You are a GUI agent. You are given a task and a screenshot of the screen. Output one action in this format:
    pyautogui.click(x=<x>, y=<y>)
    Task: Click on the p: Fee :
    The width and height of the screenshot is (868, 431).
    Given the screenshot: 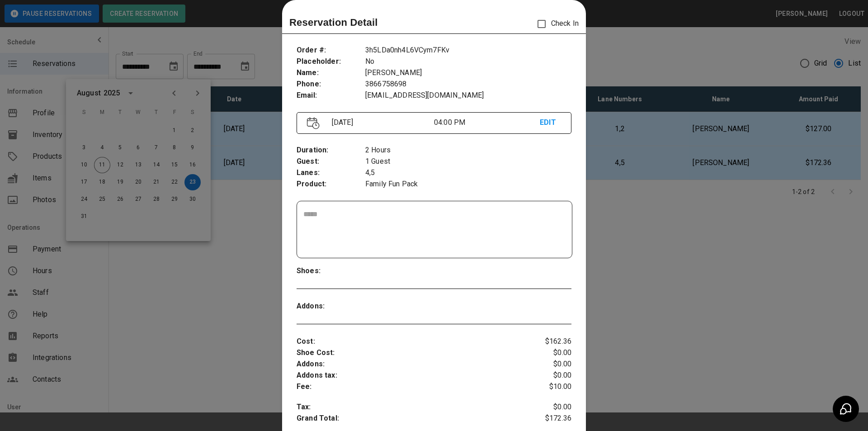 What is the action you would take?
    pyautogui.click(x=411, y=387)
    